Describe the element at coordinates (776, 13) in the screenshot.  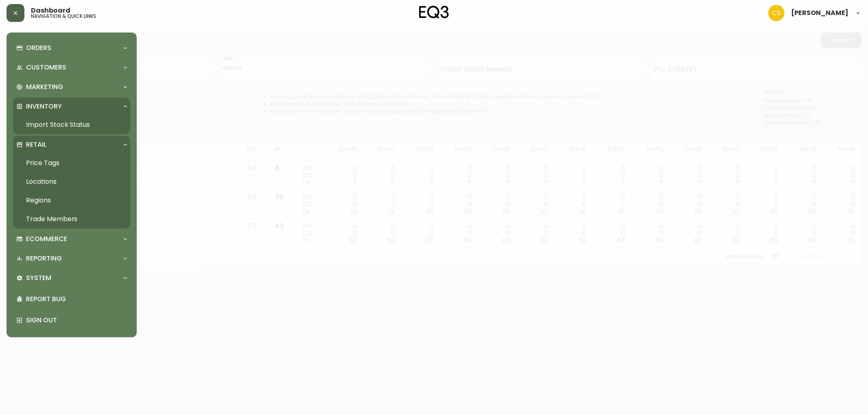
I see `img: 996bfd46d64b78802a67b62ffe4c27a2` at that location.